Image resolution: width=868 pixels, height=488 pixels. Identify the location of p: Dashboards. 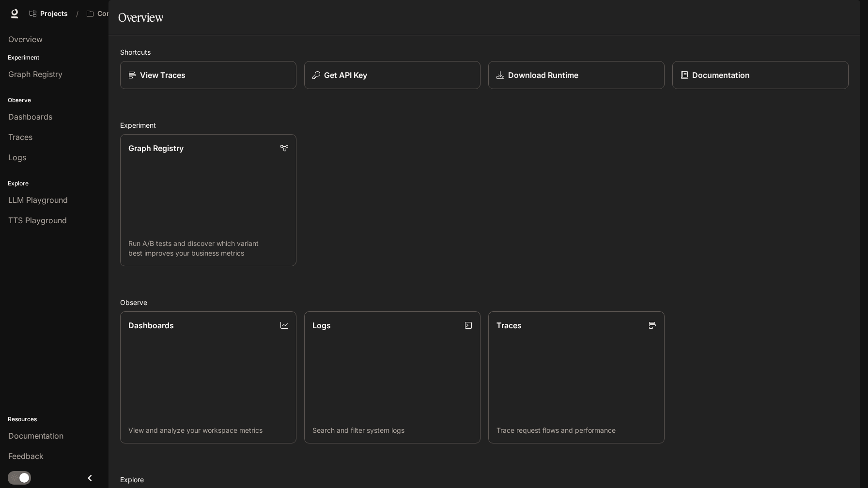
(151, 325).